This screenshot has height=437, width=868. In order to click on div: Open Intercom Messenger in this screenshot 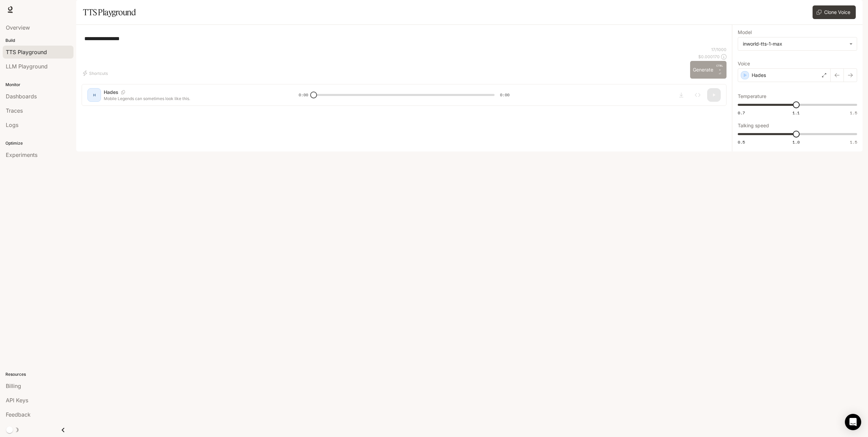, I will do `click(853, 422)`.